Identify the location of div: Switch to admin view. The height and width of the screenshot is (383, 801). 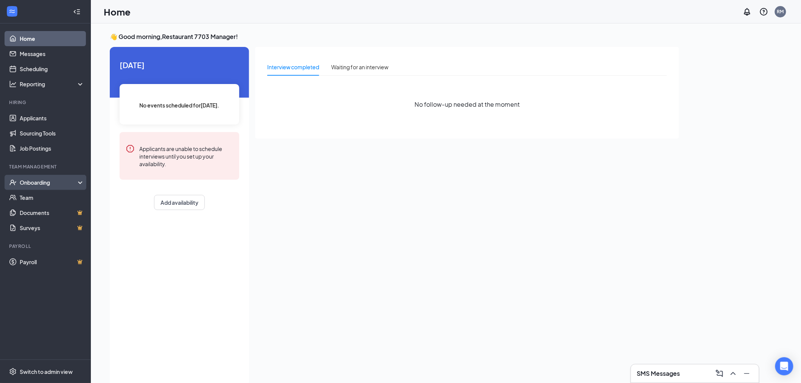
(46, 372).